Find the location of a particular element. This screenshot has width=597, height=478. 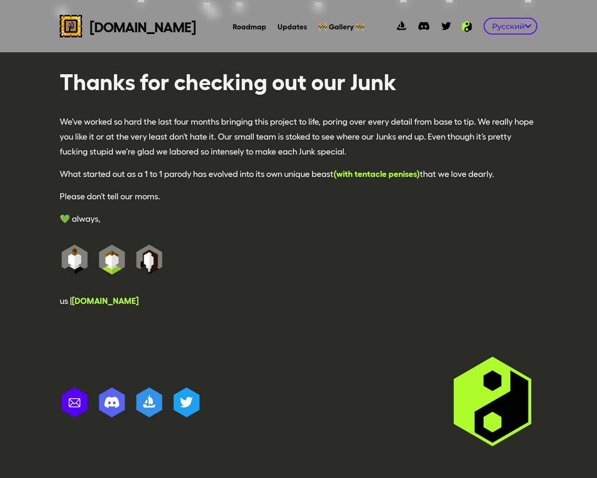

a: twitter is located at coordinates (446, 26).